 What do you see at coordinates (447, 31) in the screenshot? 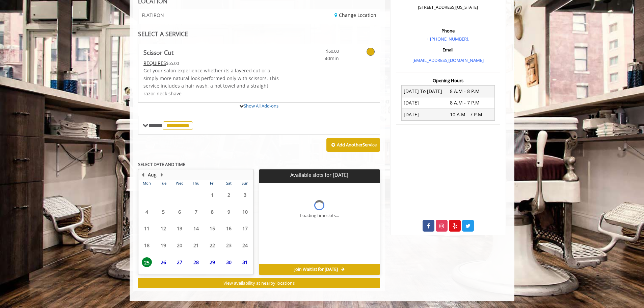
I see `h3: Phone` at bounding box center [447, 31].